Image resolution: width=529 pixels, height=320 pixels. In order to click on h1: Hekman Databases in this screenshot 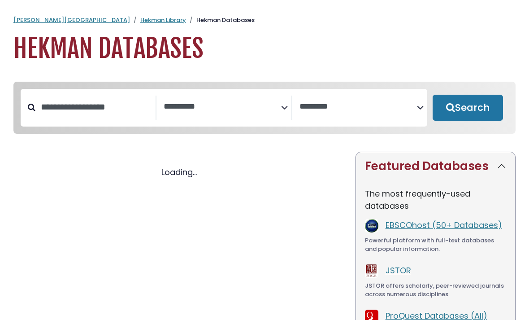, I will do `click(265, 48)`.